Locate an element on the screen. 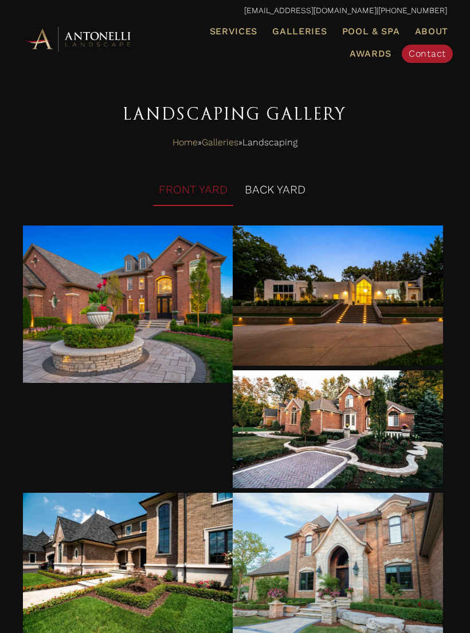 The image size is (470, 633). span: Galleries is located at coordinates (299, 31).